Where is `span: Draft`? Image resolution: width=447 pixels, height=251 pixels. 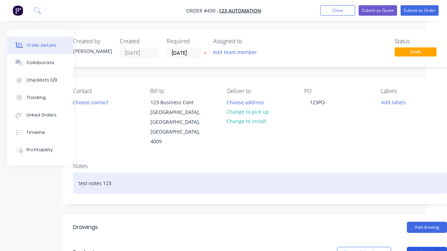 span: Draft is located at coordinates (415, 52).